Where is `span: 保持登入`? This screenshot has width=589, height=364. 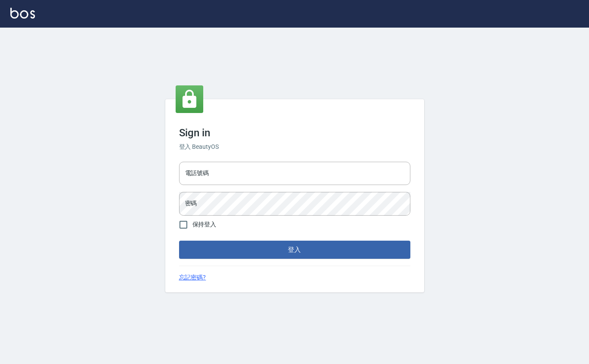
span: 保持登入 is located at coordinates (204, 225).